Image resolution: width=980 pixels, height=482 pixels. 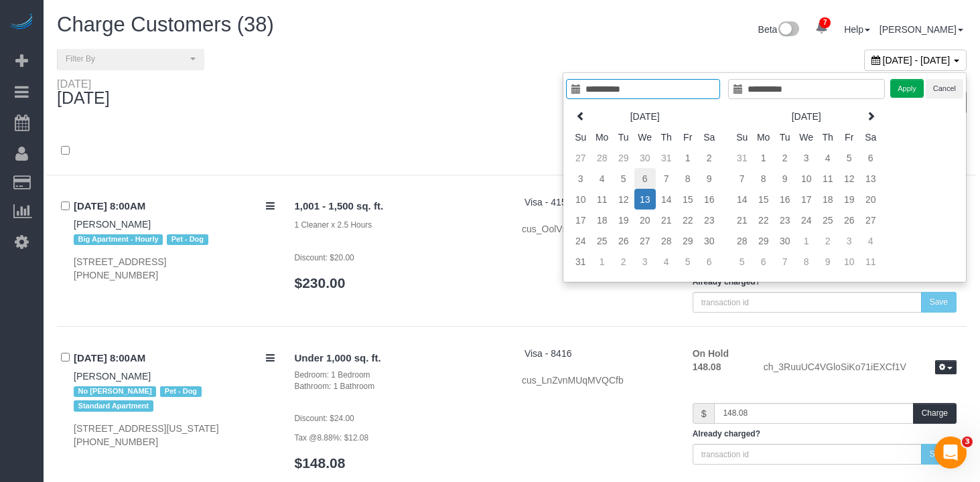 What do you see at coordinates (828, 158) in the screenshot?
I see `td: 4` at bounding box center [828, 158].